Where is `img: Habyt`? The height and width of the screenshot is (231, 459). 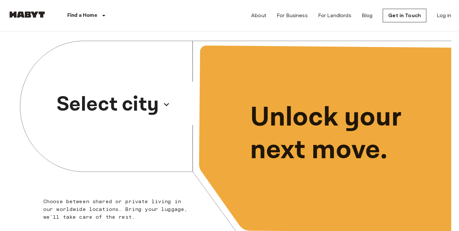
img: Habyt is located at coordinates (27, 15).